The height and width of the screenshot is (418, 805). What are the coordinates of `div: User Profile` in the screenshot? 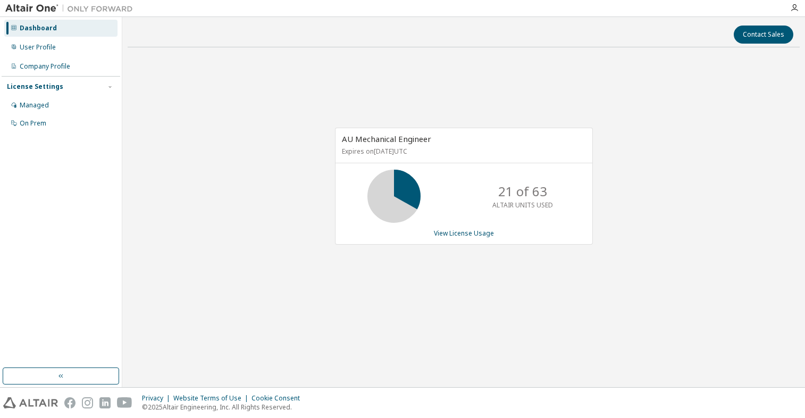 It's located at (38, 47).